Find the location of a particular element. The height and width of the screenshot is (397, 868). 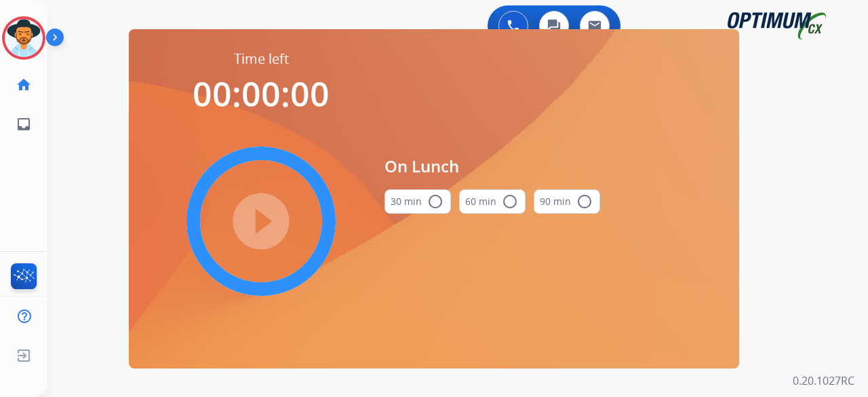

mat-icon: inbox is located at coordinates (24, 124).